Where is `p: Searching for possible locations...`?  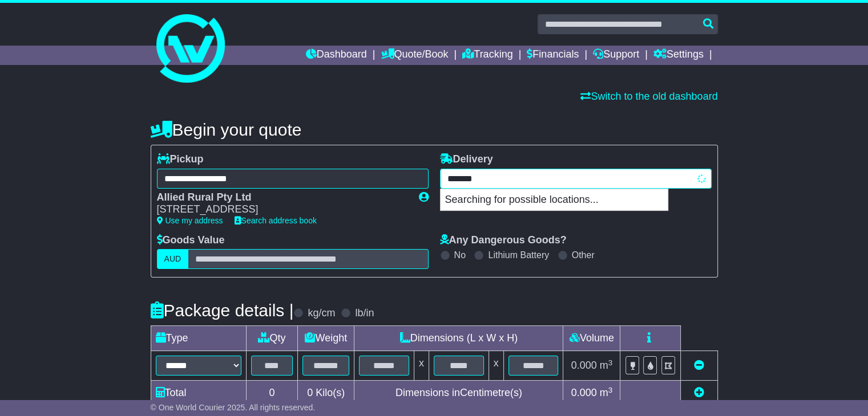
p: Searching for possible locations... is located at coordinates (554, 200).